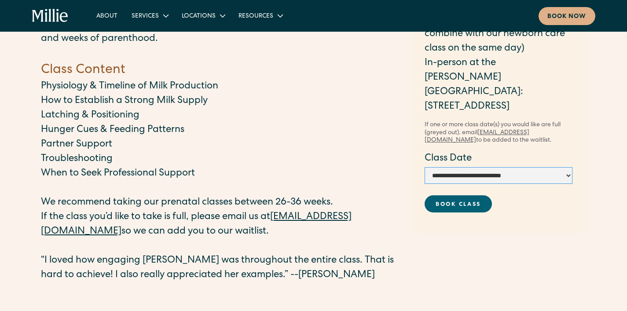 The image size is (627, 311). I want to click on div: Book now, so click(566, 17).